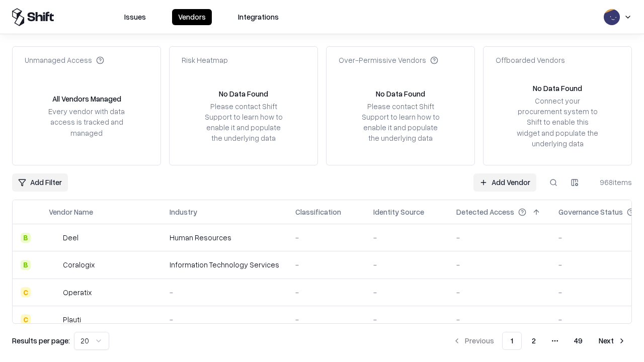 The height and width of the screenshot is (362, 644). What do you see at coordinates (192, 17) in the screenshot?
I see `button: Vendors` at bounding box center [192, 17].